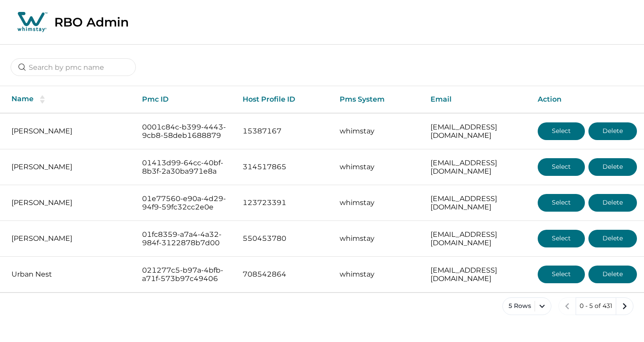 The width and height of the screenshot is (644, 342). Describe the element at coordinates (186, 167) in the screenshot. I see `p: 01413d99-64cc-40bf-8b3f-2a30ba971e8a` at that location.